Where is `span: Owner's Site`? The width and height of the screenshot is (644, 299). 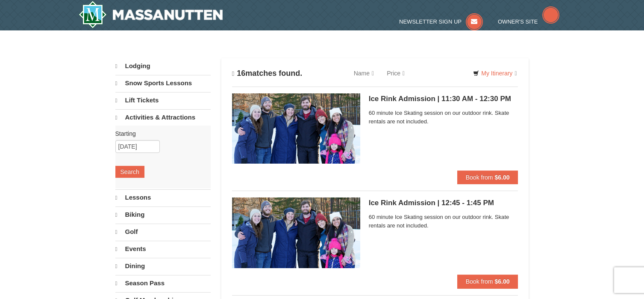
span: Owner's Site is located at coordinates (518, 21).